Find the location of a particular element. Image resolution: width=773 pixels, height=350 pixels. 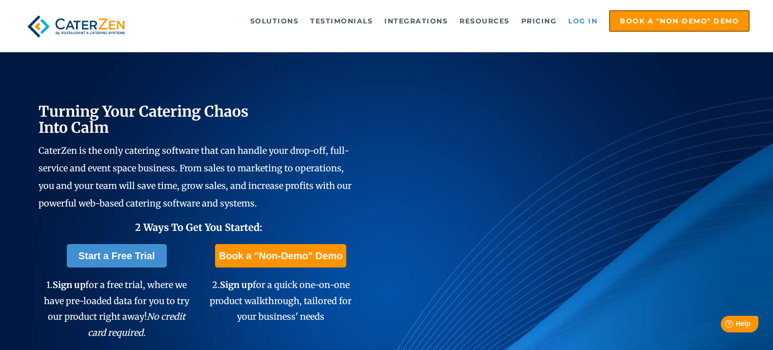

span: CaterZen is the only catering software that can handle your drop-off, full-service and event spac... is located at coordinates (195, 177).